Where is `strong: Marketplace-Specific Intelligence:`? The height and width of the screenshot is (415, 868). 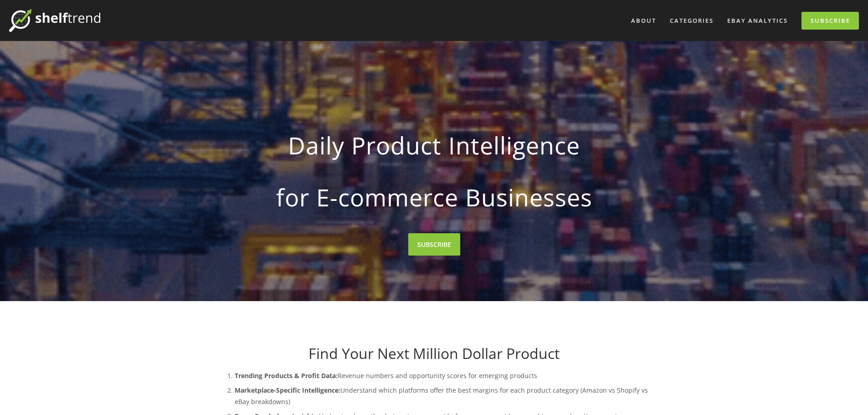
strong: Marketplace-Specific Intelligence: is located at coordinates (288, 390).